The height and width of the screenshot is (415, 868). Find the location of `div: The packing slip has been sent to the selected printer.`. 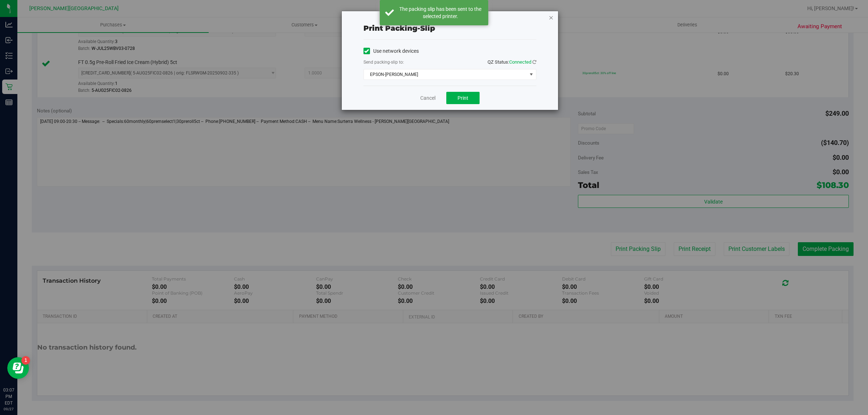

div: The packing slip has been sent to the selected printer. is located at coordinates (440, 13).